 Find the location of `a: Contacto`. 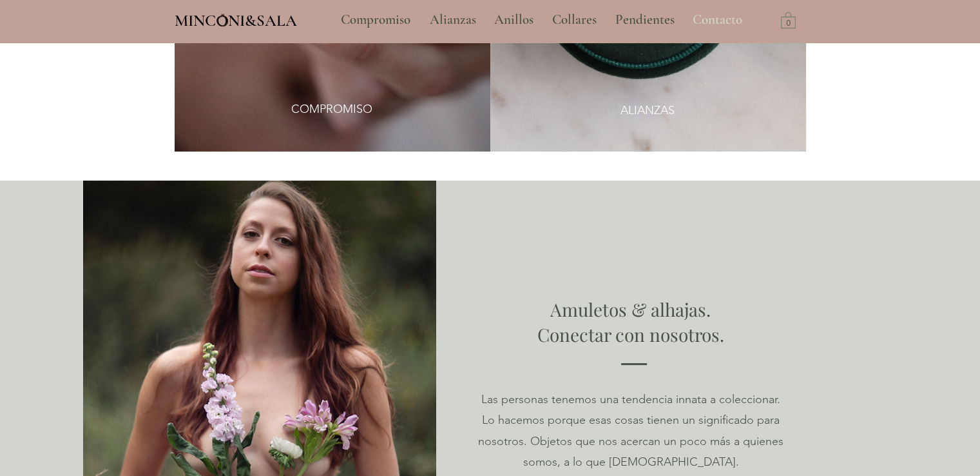

a: Contacto is located at coordinates (718, 20).